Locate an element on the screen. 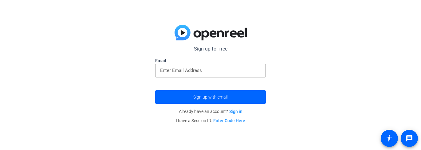  p: Sign up for free is located at coordinates (210, 49).